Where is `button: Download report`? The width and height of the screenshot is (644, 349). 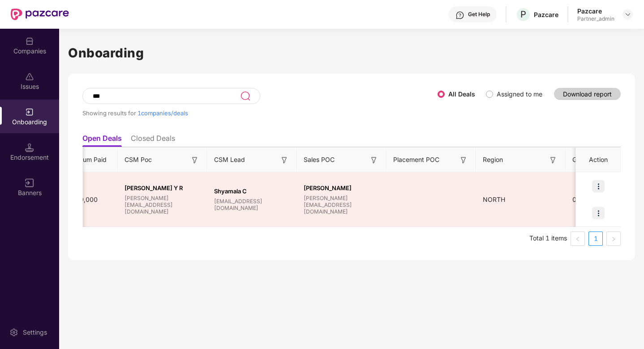 button: Download report is located at coordinates (587, 94).